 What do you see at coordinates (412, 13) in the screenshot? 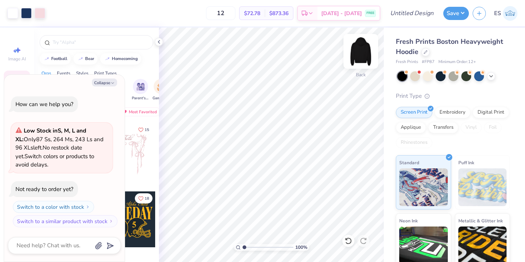
I see `input: Untitled Design` at bounding box center [412, 13].